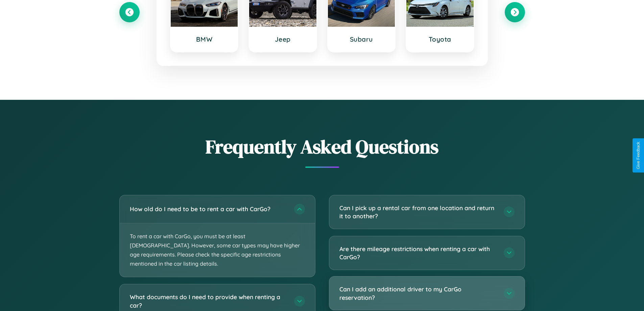  Describe the element at coordinates (322, 146) in the screenshot. I see `h2: Frequently Asked Questions` at that location.